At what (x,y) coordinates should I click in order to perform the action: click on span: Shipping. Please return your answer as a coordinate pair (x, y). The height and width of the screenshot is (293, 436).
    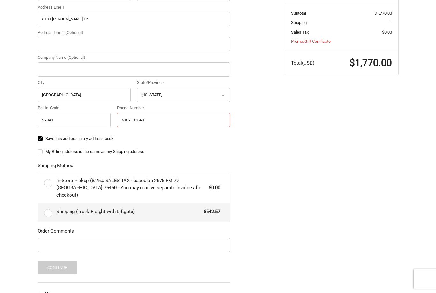
    Looking at the image, I should click on (299, 22).